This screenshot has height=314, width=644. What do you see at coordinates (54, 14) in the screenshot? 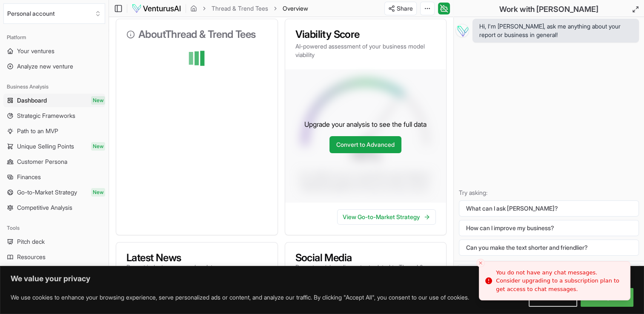
I see `button: Select an organization` at bounding box center [54, 14].